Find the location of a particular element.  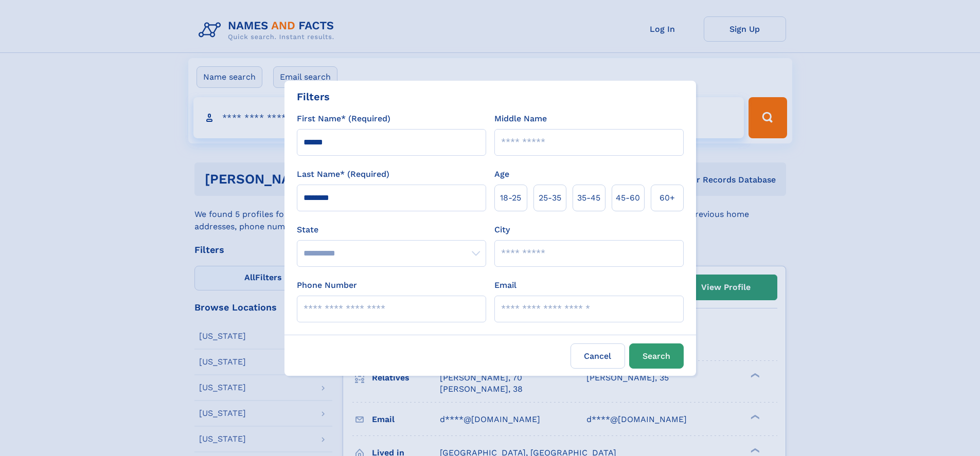

label: First Name* (Required) is located at coordinates (344, 119).